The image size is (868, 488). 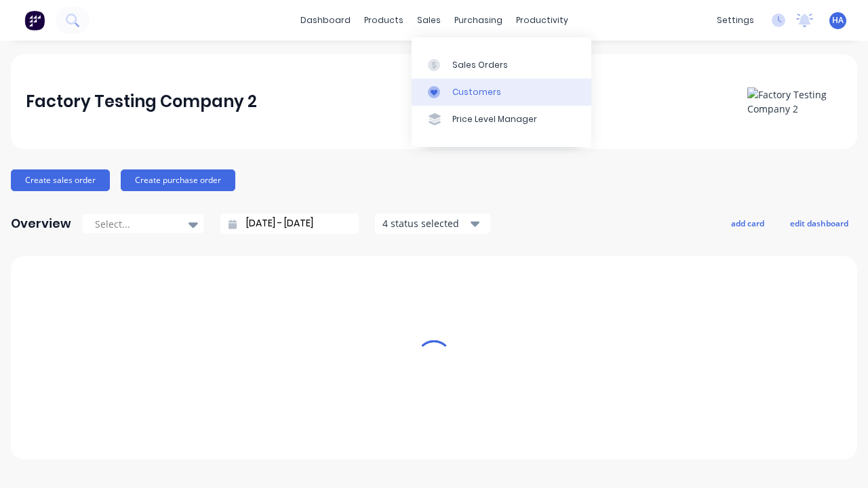 What do you see at coordinates (501, 65) in the screenshot?
I see `a: Sales Orders` at bounding box center [501, 65].